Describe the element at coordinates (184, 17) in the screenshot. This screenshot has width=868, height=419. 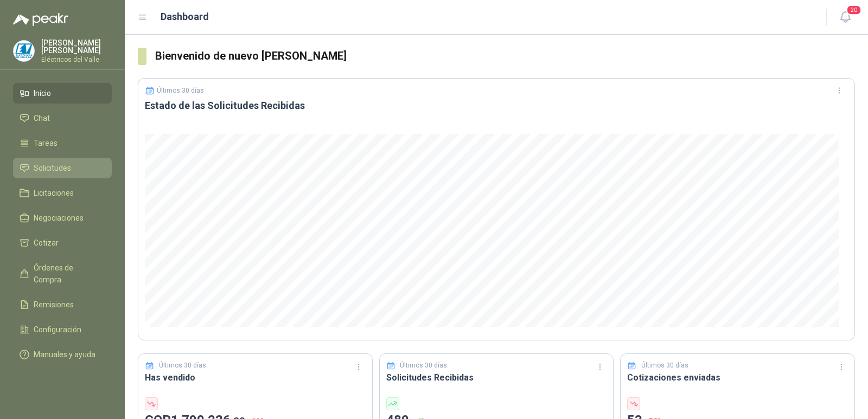
I see `h1: Dashboard` at that location.